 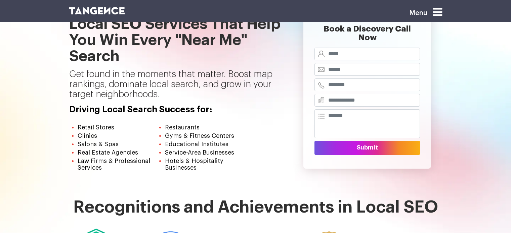 What do you see at coordinates (256, 208) in the screenshot?
I see `h1: Recognitions and Achievements in Local SEO` at bounding box center [256, 208].